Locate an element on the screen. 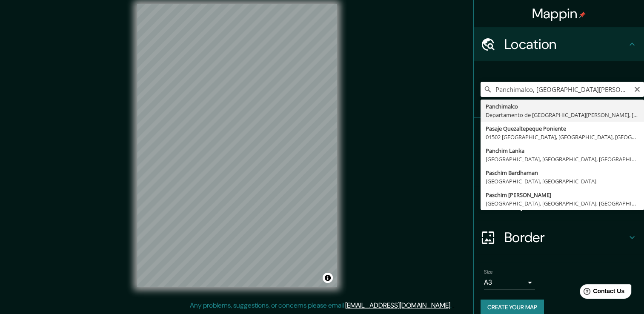 The width and height of the screenshot is (644, 314). img: pin-icon.png is located at coordinates (582, 15).